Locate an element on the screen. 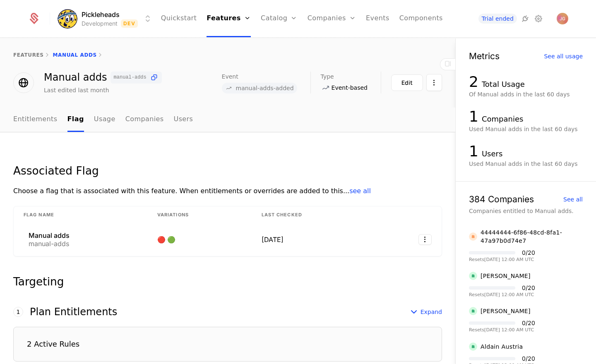  div: 384 Companies is located at coordinates (501, 199).